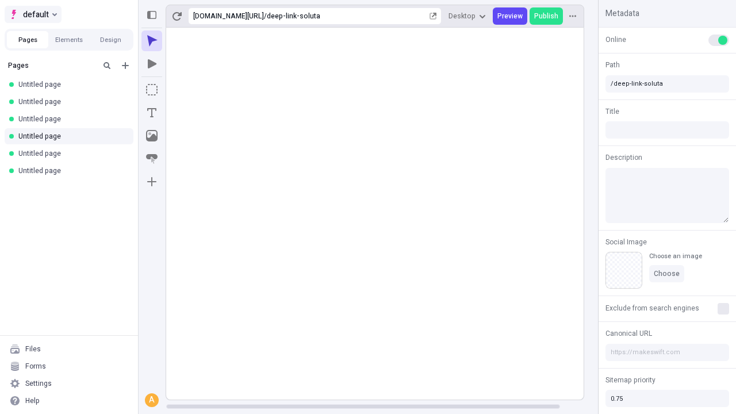 The width and height of the screenshot is (736, 414). What do you see at coordinates (675, 256) in the screenshot?
I see `div: Choose an image` at bounding box center [675, 256].